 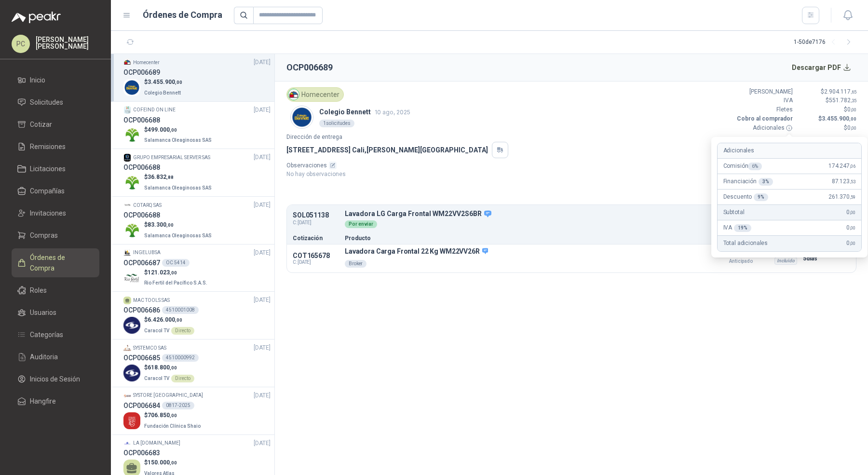 What do you see at coordinates (393, 112) in the screenshot?
I see `span: 10 ago, 2025` at bounding box center [393, 112].